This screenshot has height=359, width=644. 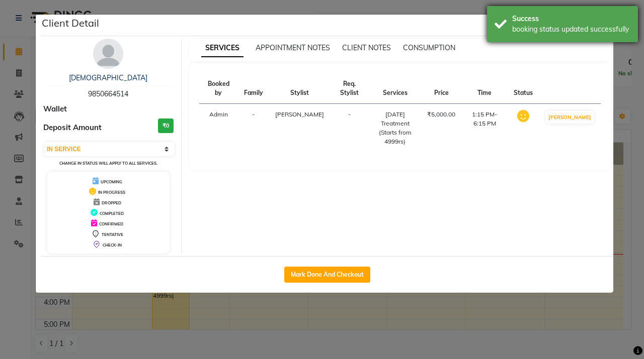 I want to click on span: Deposit Amount, so click(x=73, y=128).